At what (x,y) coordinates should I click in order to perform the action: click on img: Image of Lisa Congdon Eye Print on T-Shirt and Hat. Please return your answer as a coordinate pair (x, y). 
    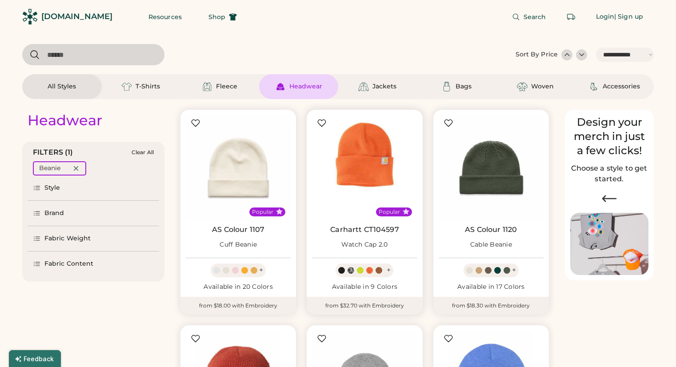
    Looking at the image, I should click on (609, 244).